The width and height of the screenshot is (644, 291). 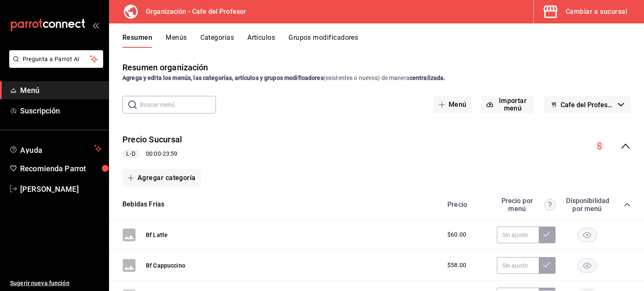 I want to click on button: Importar menú, so click(x=507, y=105).